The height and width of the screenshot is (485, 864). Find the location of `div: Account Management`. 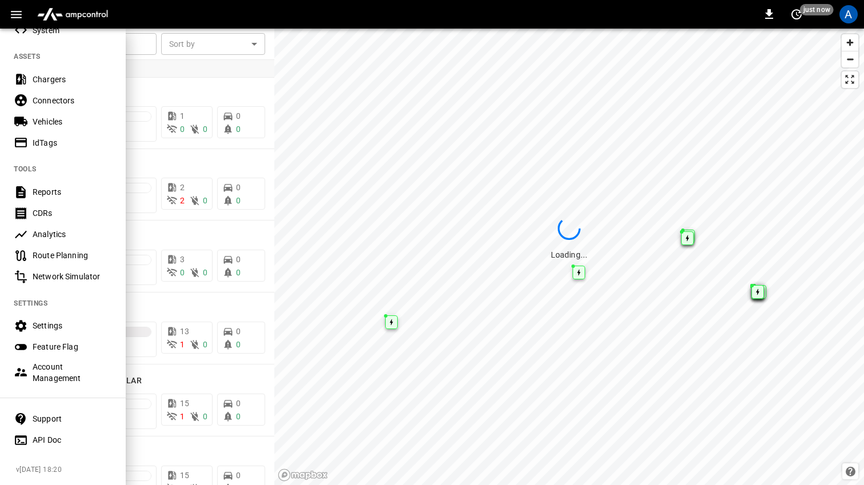

div: Account Management is located at coordinates (72, 373).